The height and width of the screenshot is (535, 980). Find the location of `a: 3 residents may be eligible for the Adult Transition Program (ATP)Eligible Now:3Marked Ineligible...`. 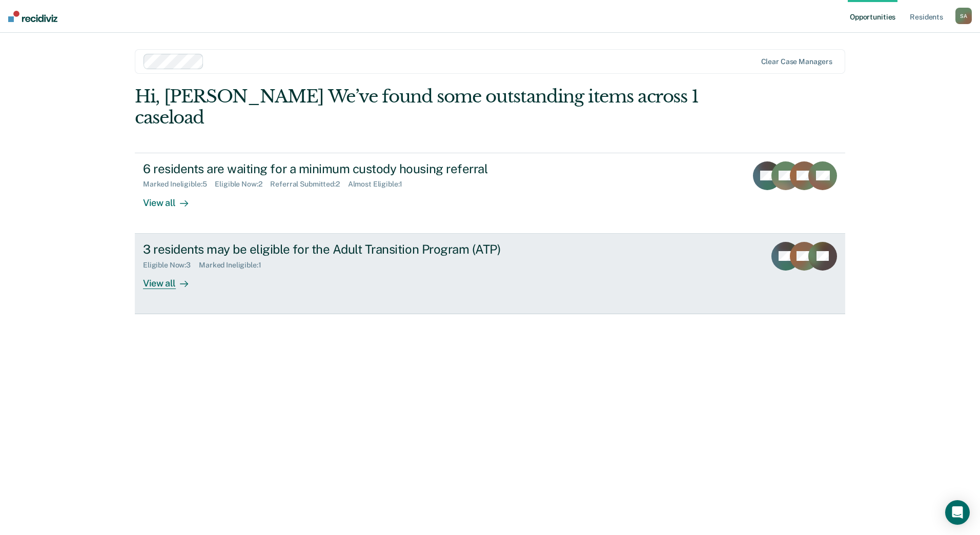

a: 3 residents may be eligible for the Adult Transition Program (ATP)Eligible Now:3Marked Ineligible... is located at coordinates (490, 273).